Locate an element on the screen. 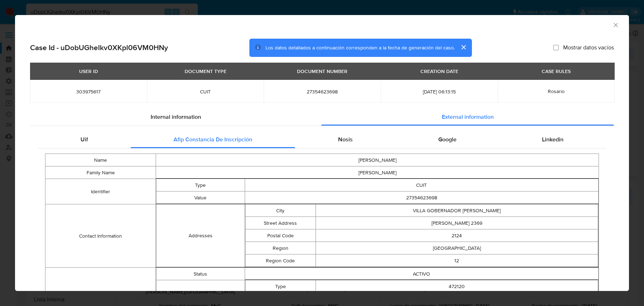  span: Afip Constancia De Inscripción is located at coordinates (213, 139).